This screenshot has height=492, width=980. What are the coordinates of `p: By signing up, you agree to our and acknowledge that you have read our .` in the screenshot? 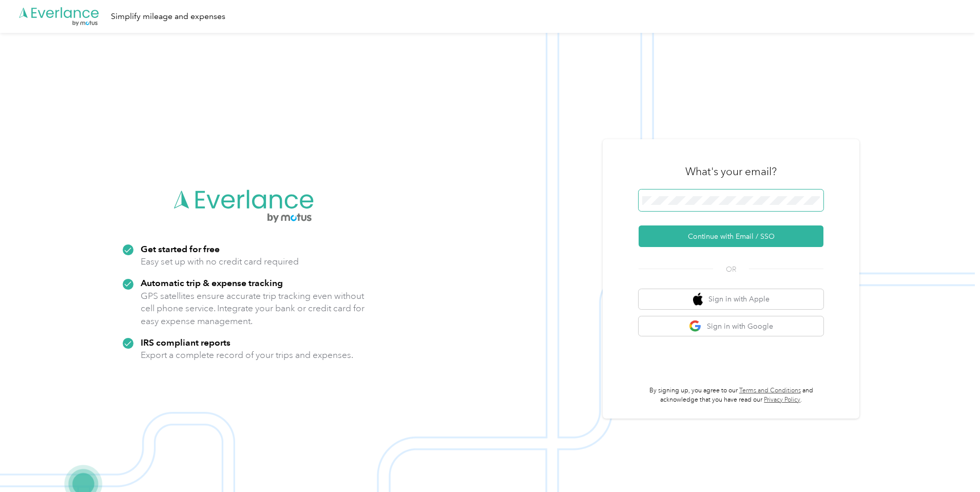 It's located at (731, 395).